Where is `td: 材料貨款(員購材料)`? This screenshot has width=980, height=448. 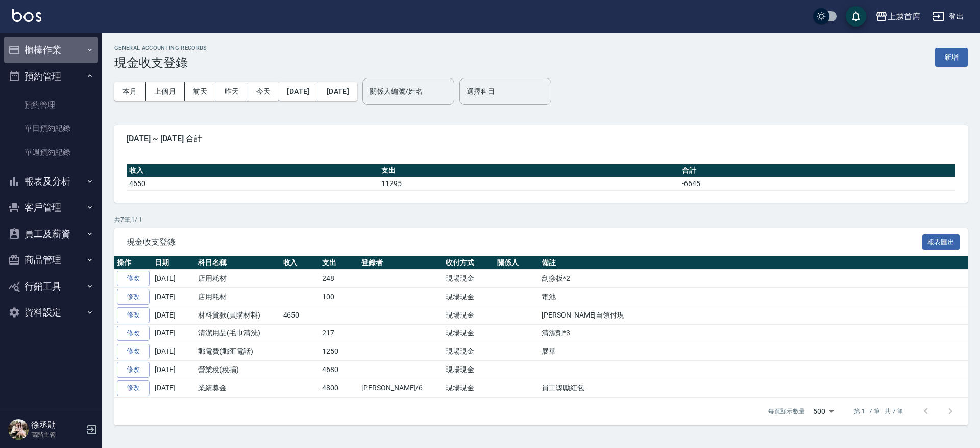 td: 材料貨款(員購材料) is located at coordinates (238, 315).